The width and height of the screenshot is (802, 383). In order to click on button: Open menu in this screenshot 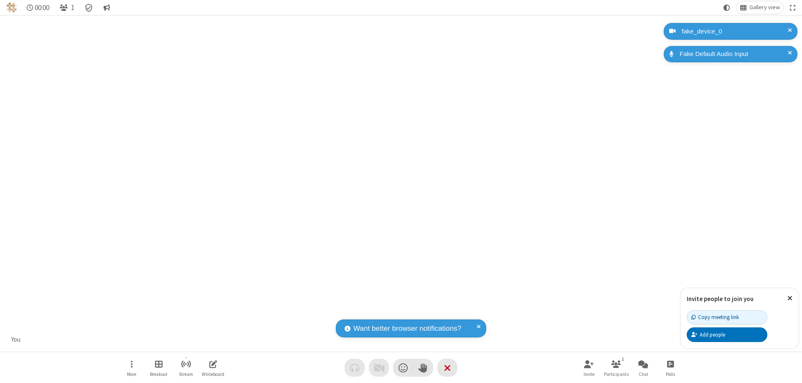, I will do `click(132, 367)`.